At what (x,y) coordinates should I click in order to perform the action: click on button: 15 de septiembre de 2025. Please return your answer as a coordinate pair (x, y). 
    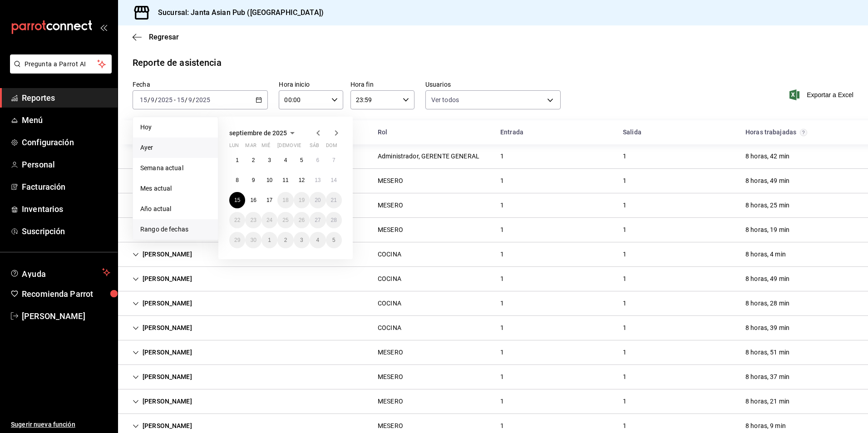
    Looking at the image, I should click on (237, 200).